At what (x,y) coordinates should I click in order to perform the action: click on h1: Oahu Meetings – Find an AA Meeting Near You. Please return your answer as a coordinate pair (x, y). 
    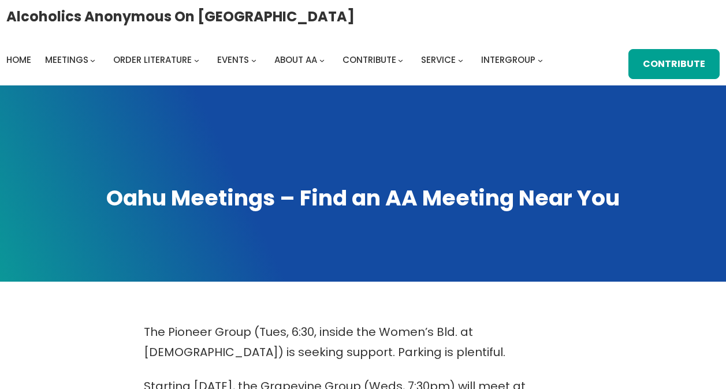
    Looking at the image, I should click on (363, 198).